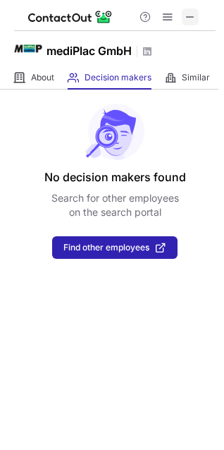 Image resolution: width=224 pixels, height=450 pixels. I want to click on img: 3896fef152036a96040fa7188bf1c0f5, so click(28, 49).